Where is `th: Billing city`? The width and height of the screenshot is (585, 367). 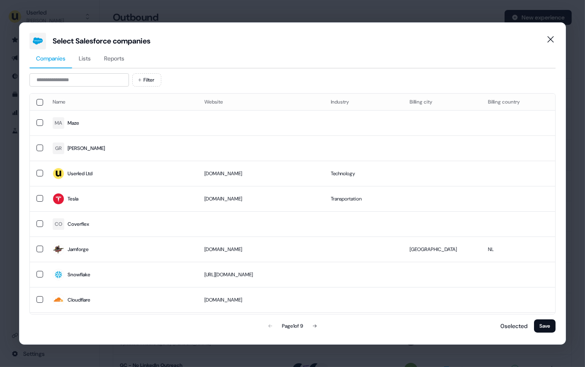 th: Billing city is located at coordinates (442, 102).